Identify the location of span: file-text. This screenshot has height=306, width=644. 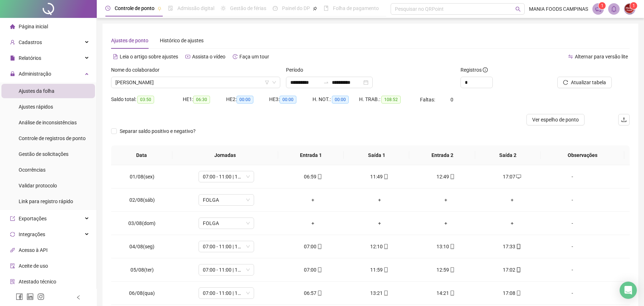
(115, 57).